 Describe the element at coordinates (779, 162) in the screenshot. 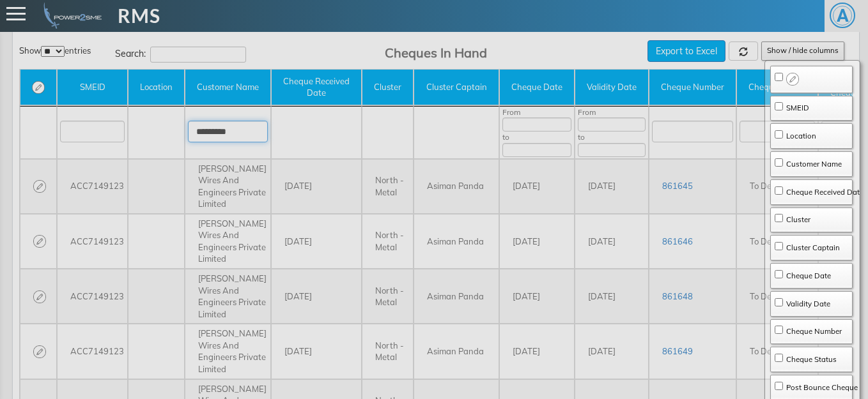

I see `input: Customer Name` at that location.